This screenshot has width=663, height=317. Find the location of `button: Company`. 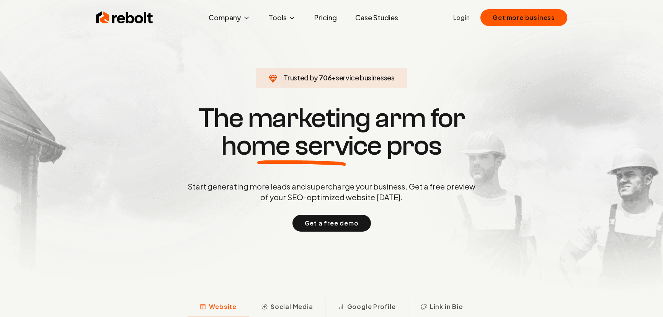

button: Company is located at coordinates (229, 18).